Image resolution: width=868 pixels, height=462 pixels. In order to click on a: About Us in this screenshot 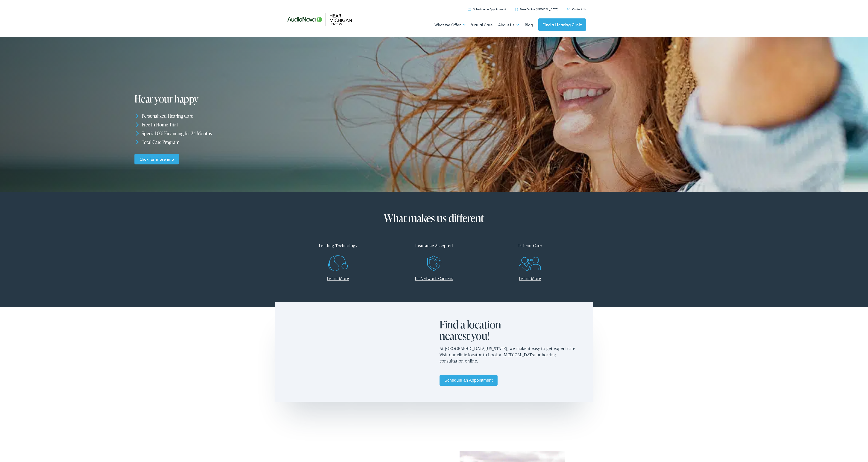, I will do `click(509, 25)`.